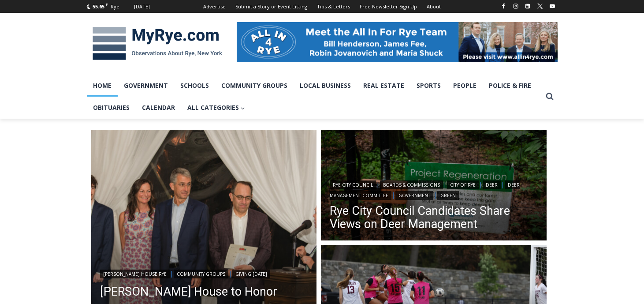  I want to click on a: City of Rye, so click(463, 185).